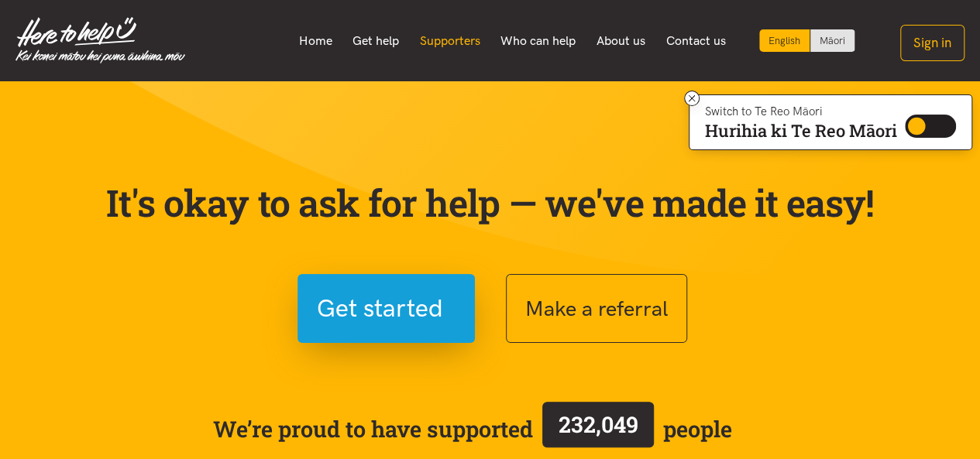 The image size is (980, 459). What do you see at coordinates (802, 131) in the screenshot?
I see `p: Hurihia ki Te Reo Māori` at bounding box center [802, 131].